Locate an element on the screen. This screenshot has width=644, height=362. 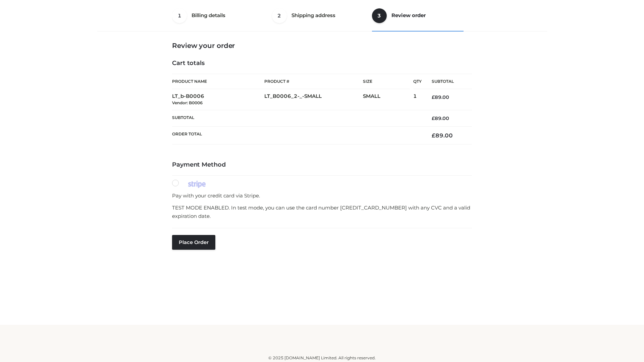
th: Product # is located at coordinates (314, 82).